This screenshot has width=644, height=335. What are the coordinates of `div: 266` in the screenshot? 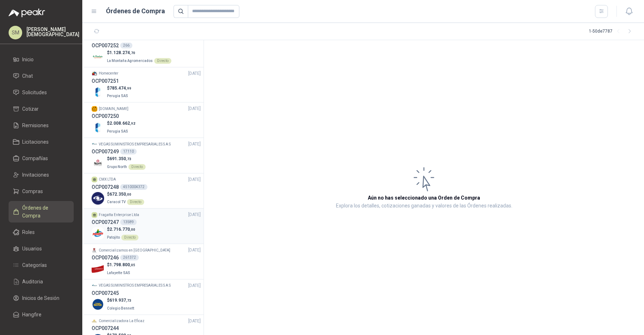 It's located at (127, 45).